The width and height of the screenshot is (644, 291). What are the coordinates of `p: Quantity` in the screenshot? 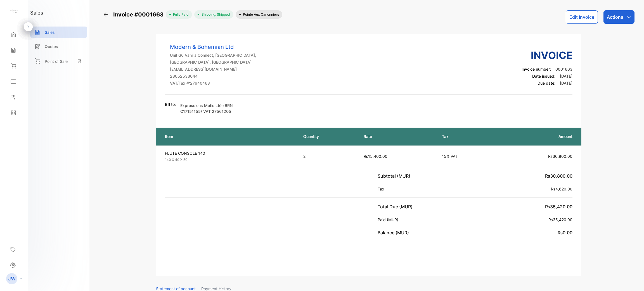 It's located at (327, 136).